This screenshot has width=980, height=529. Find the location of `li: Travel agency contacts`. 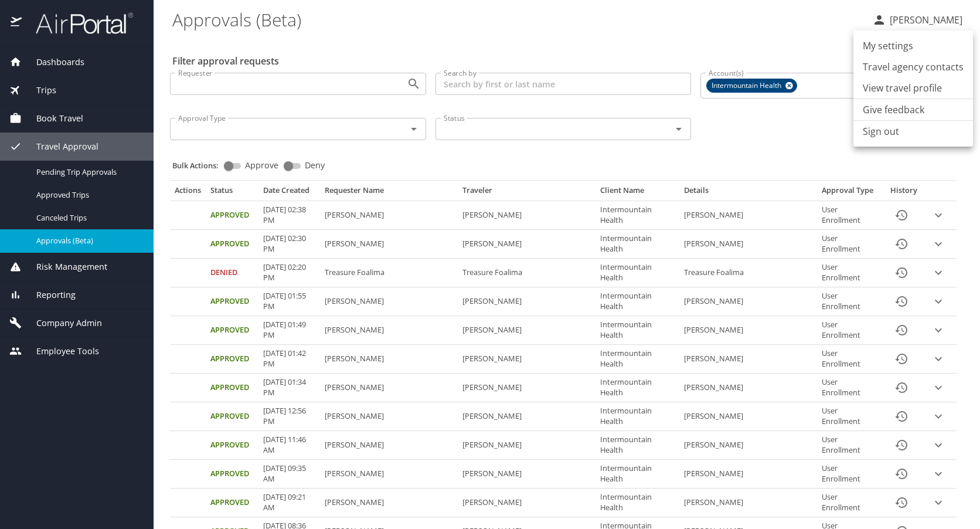

li: Travel agency contacts is located at coordinates (913, 67).